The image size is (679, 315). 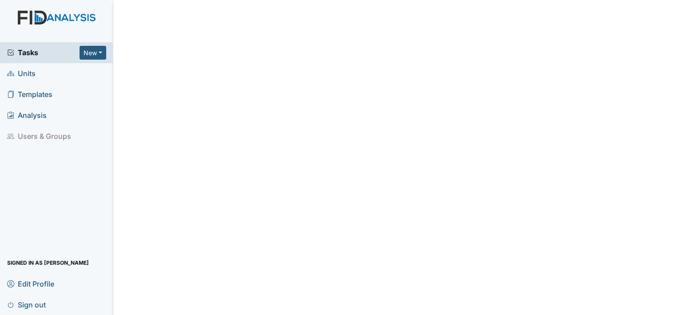 I want to click on span: Tasks, so click(x=43, y=52).